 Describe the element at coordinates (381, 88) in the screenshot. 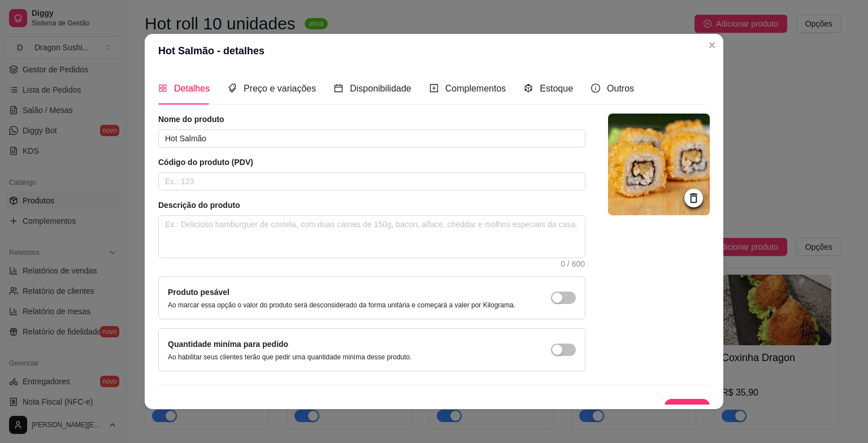

I see `span: Disponibilidade` at that location.